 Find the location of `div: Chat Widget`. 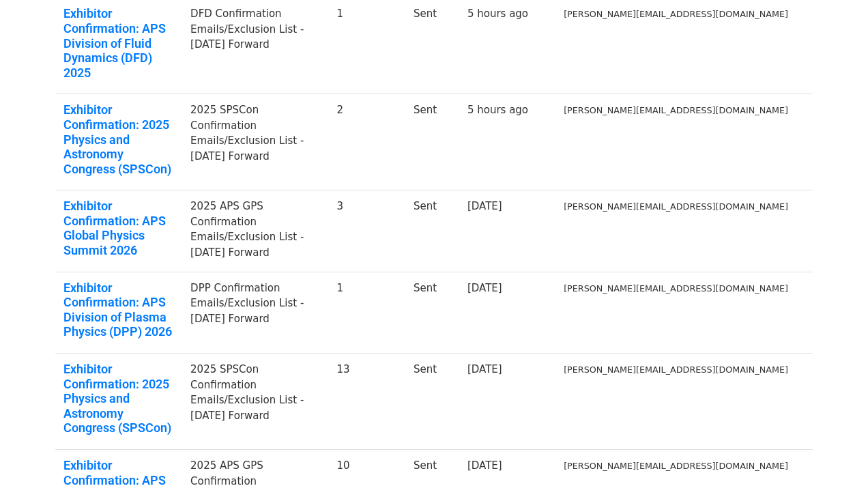

div: Chat Widget is located at coordinates (834, 454).